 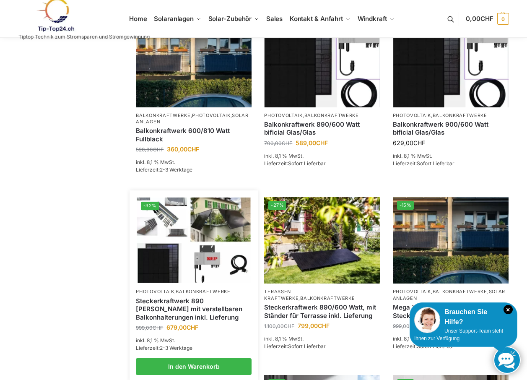 What do you see at coordinates (322, 240) in the screenshot?
I see `img: Steckerkraftwerk 890/600 Watt, mit Ständer für Terrasse inkl. Lieferung` at bounding box center [322, 240].